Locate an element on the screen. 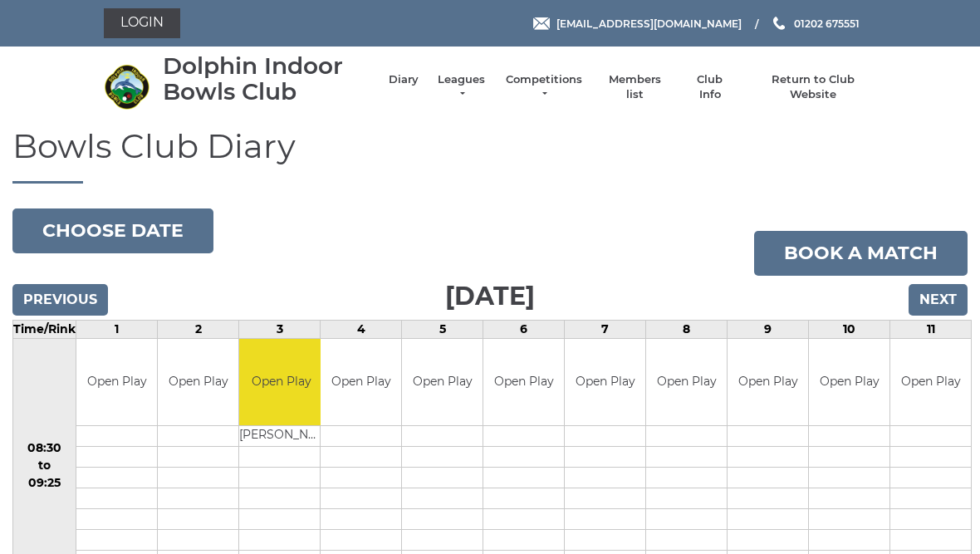  td: 8 is located at coordinates (687, 328).